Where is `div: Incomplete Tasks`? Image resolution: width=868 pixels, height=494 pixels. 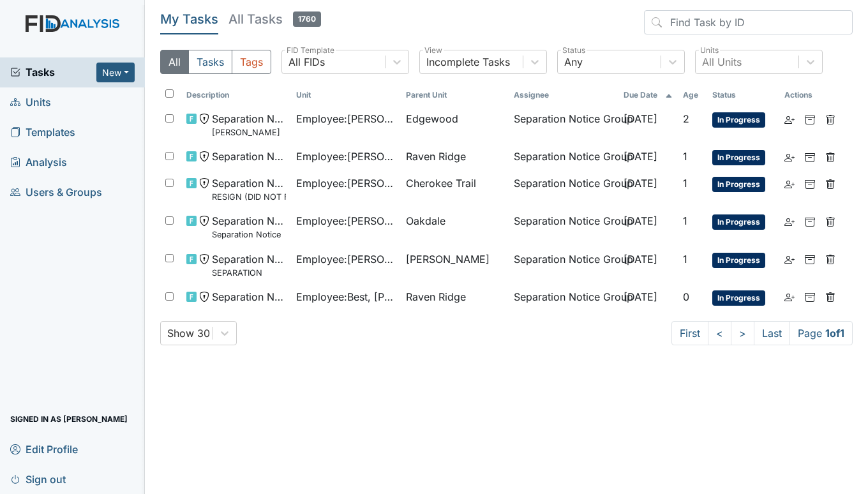
div: Incomplete Tasks is located at coordinates (468, 62).